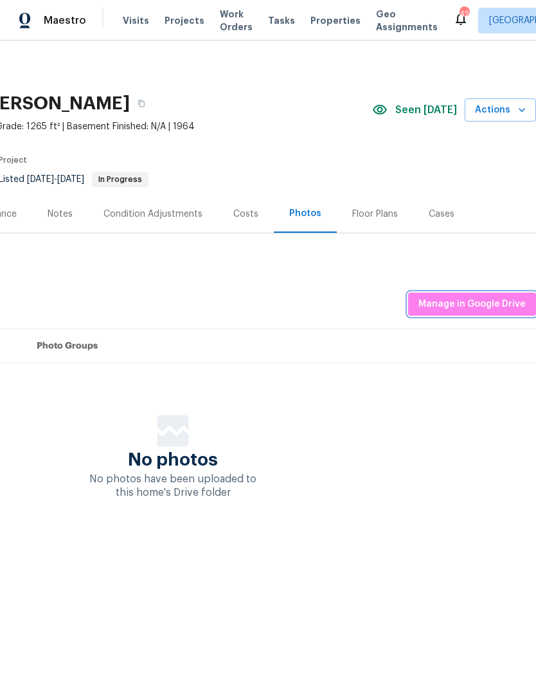  Describe the element at coordinates (281, 346) in the screenshot. I see `th: Photo Groups` at that location.